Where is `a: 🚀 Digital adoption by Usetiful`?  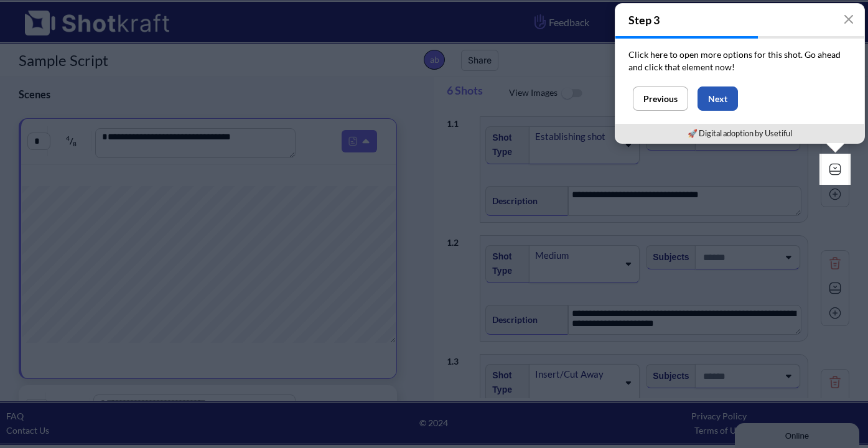 a: 🚀 Digital adoption by Usetiful is located at coordinates (740, 133).